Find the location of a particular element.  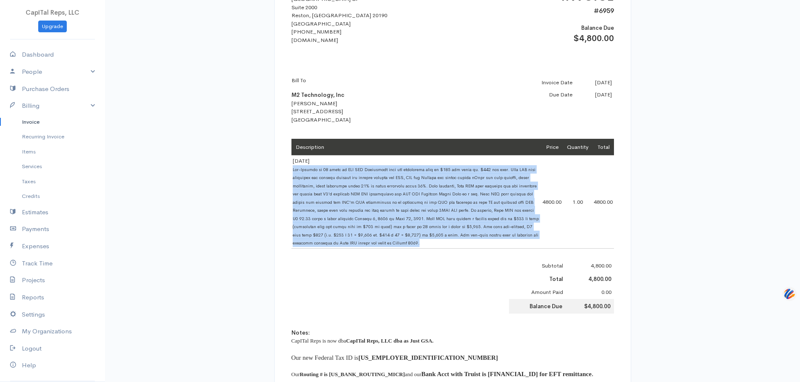

td: Price is located at coordinates (551, 147).